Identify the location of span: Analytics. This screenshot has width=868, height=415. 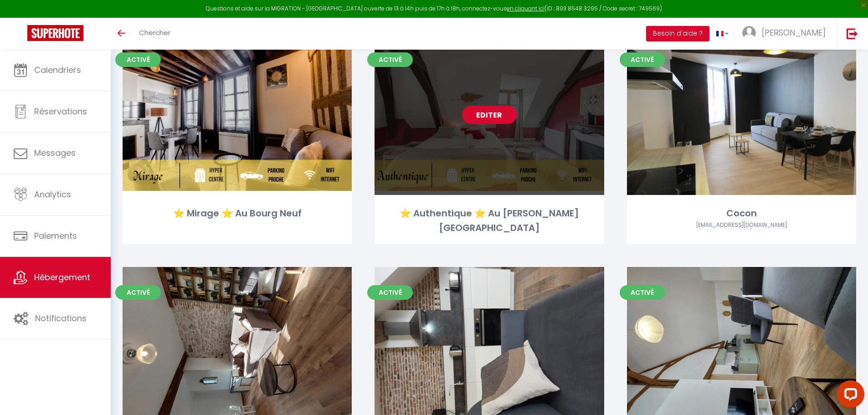
(52, 194).